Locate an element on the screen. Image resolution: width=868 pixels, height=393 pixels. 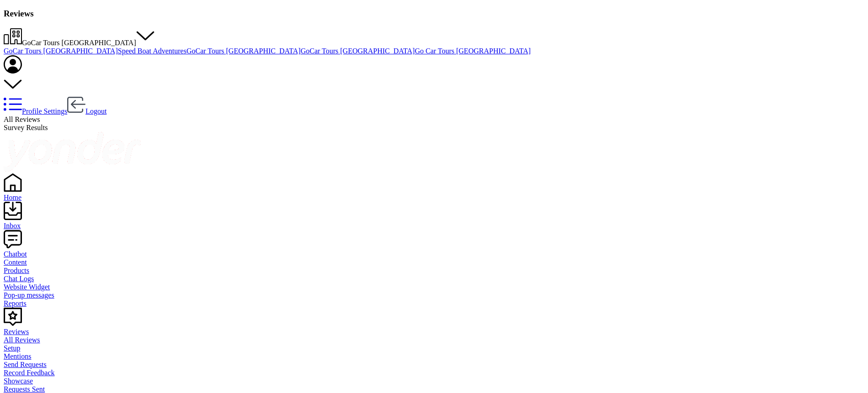
div: Website Widget is located at coordinates (434, 287).